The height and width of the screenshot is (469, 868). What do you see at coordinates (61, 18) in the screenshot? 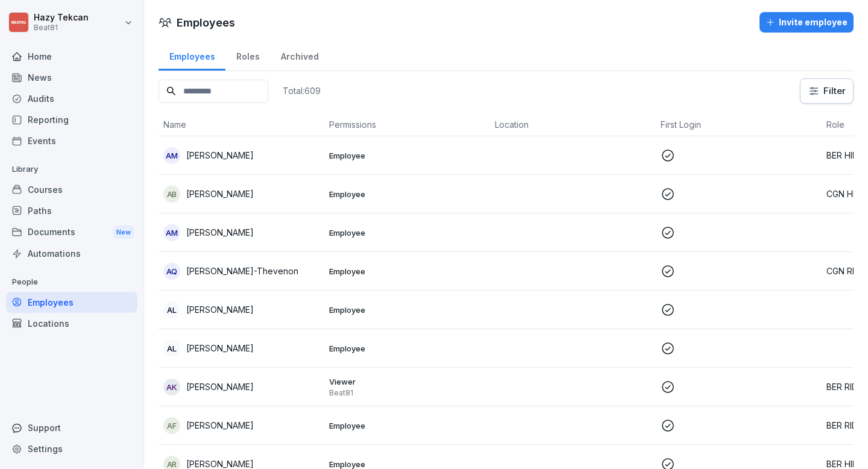
I see `p: Hazy Tekcan` at bounding box center [61, 18].